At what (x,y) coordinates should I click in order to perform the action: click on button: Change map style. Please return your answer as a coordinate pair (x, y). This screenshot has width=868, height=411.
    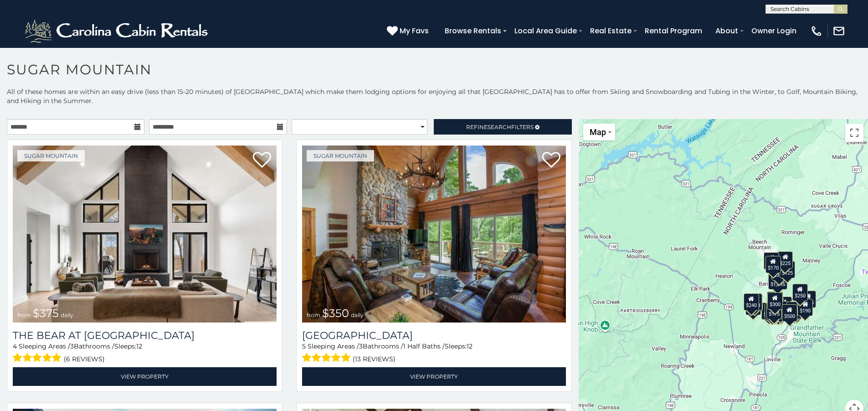
    Looking at the image, I should click on (599, 132).